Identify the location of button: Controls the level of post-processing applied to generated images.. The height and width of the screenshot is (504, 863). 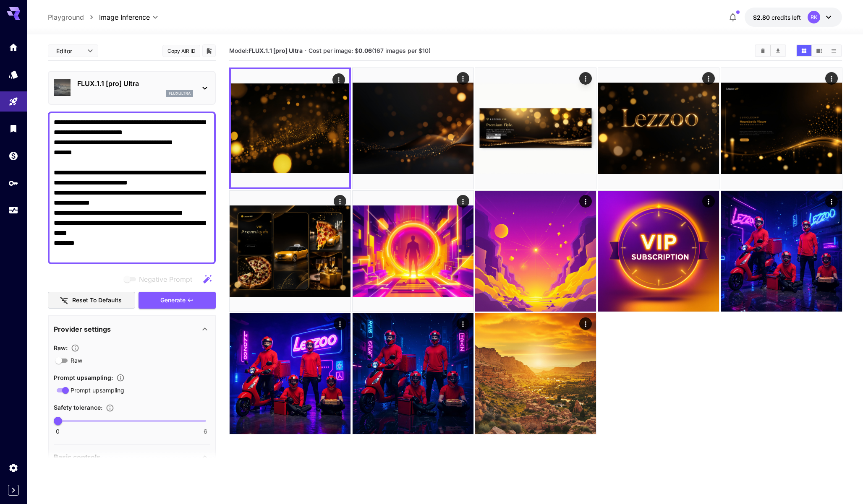
(75, 349).